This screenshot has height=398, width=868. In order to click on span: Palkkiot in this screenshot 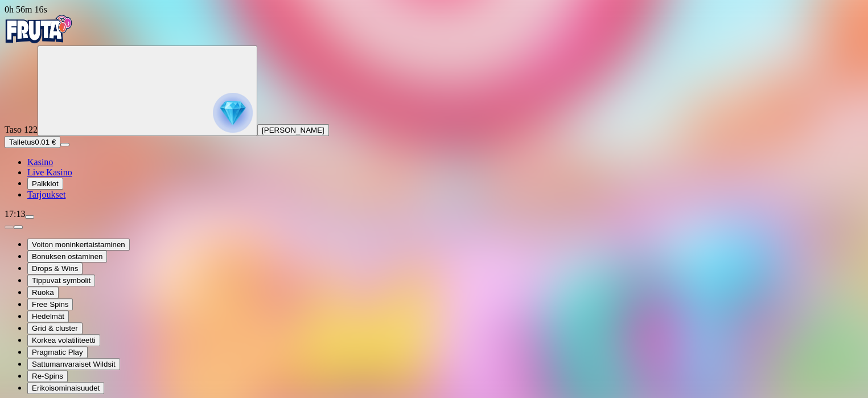, I will do `click(45, 183)`.